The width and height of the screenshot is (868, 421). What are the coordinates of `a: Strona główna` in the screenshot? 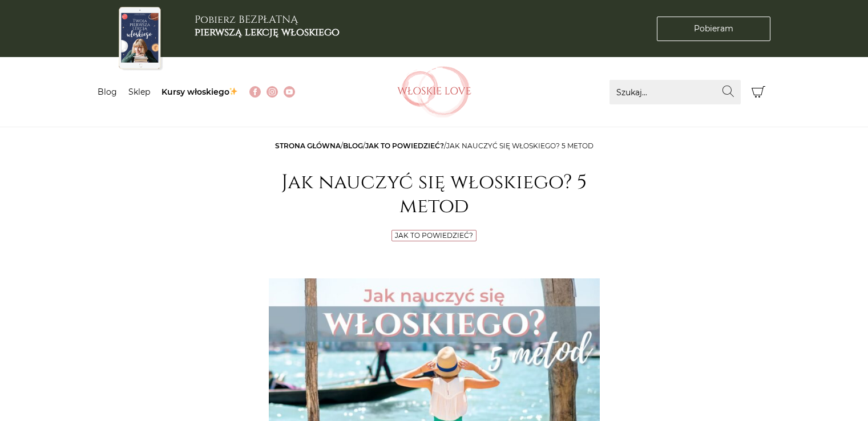 It's located at (307, 145).